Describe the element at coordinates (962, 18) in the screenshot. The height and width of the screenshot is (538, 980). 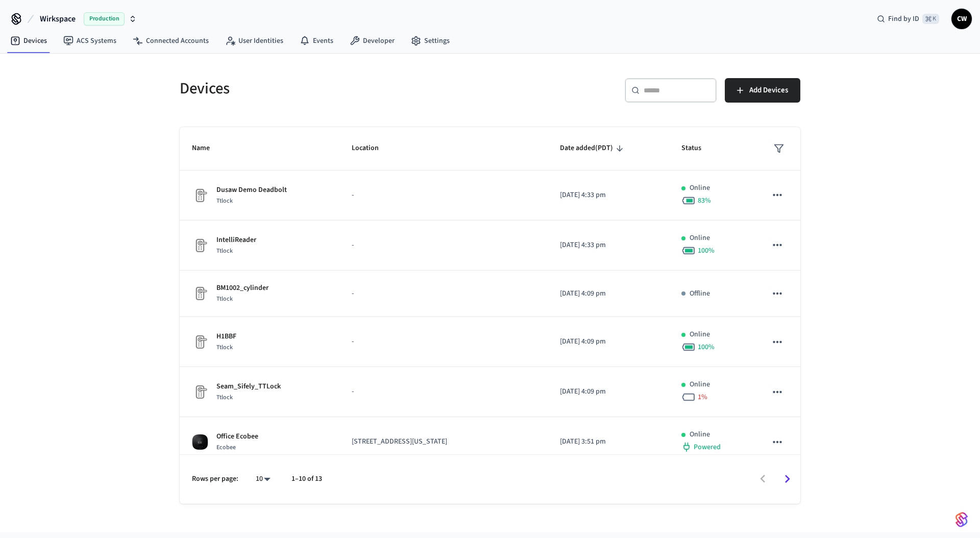
I see `span: CW` at that location.